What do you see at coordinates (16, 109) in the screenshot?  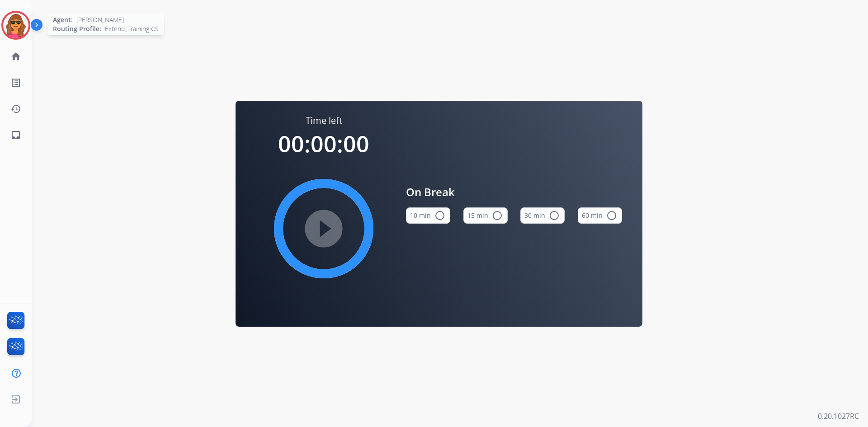 I see `mat-icon: history` at bounding box center [16, 109].